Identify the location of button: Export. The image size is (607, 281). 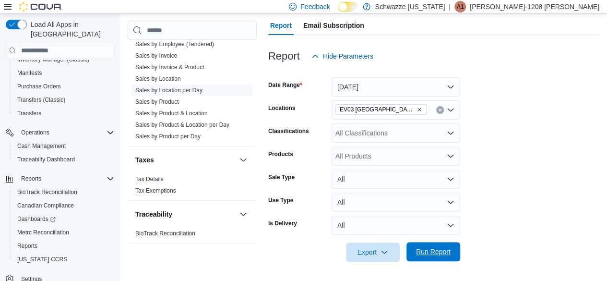
(373, 252).